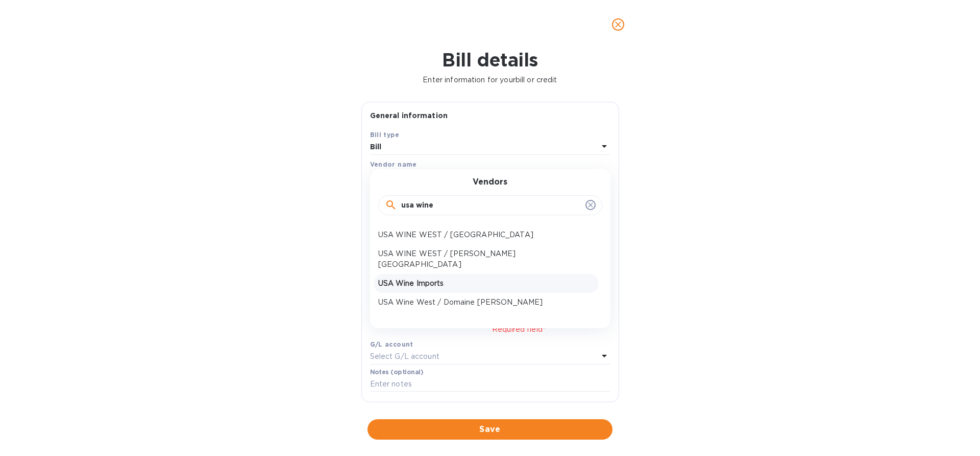 This screenshot has height=456, width=980. Describe the element at coordinates (405, 356) in the screenshot. I see `p: Select G/L account` at that location.